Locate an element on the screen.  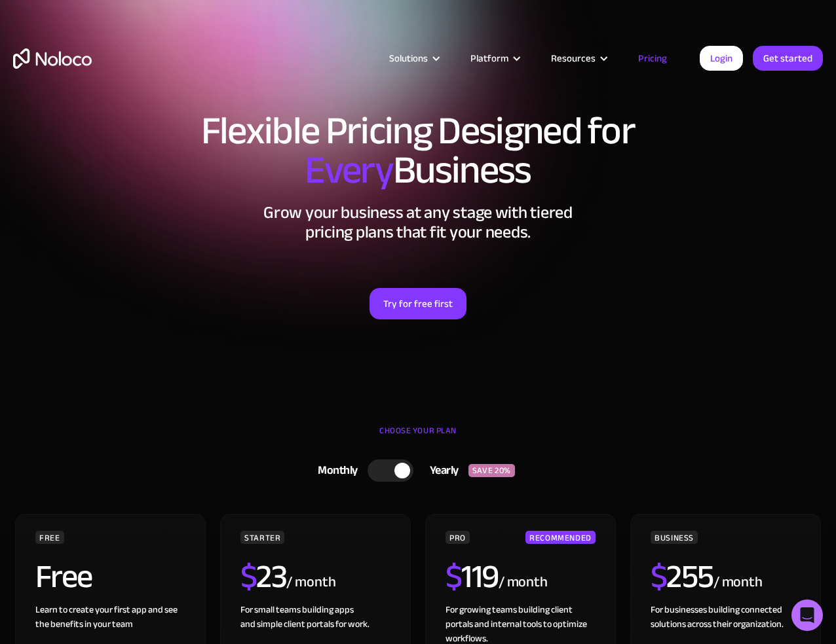
div: PRO is located at coordinates (457, 537).